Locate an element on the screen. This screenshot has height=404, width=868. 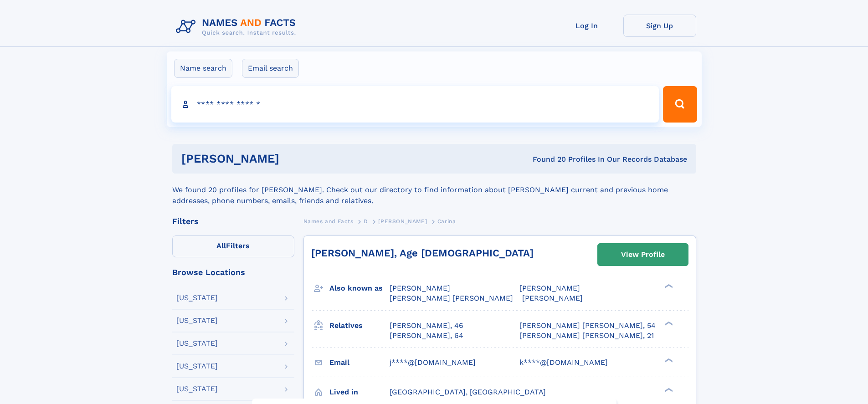
a: Sign Up is located at coordinates (660, 26).